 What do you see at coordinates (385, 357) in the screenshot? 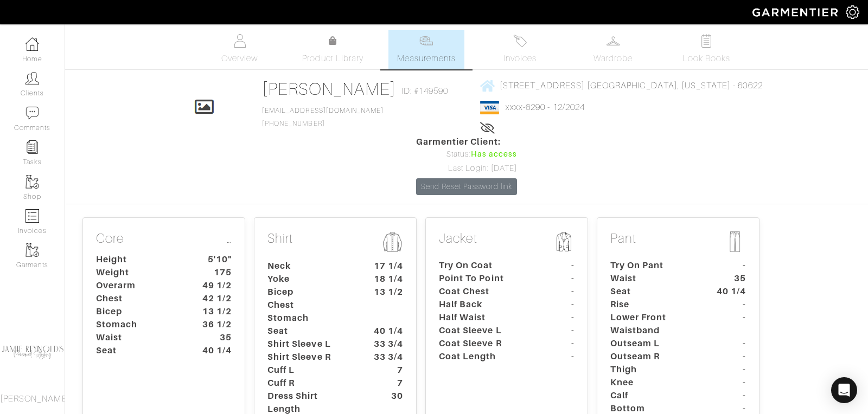
I see `dt: 33 3/4` at bounding box center [385, 357].